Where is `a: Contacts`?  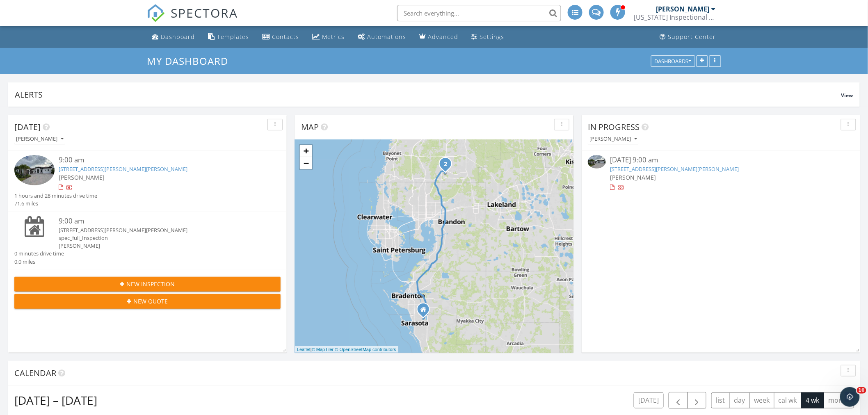 a: Contacts is located at coordinates (281, 37).